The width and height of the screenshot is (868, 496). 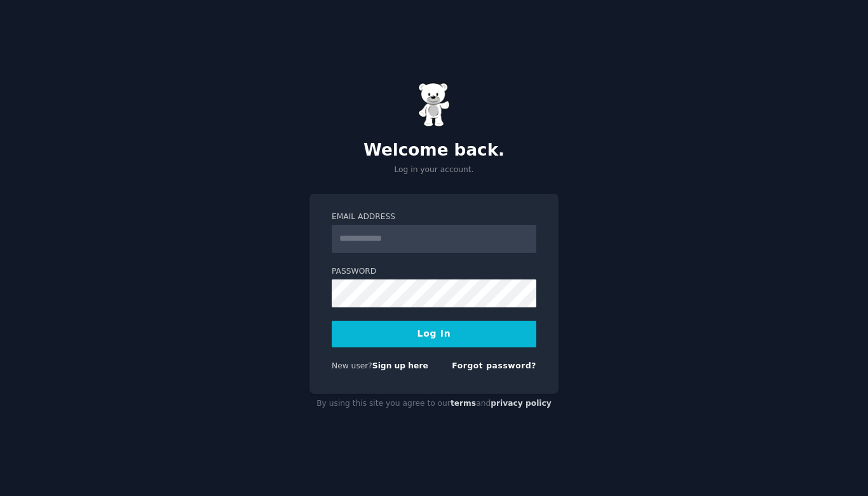 What do you see at coordinates (434, 404) in the screenshot?
I see `div: By using this site you agree to our and` at bounding box center [434, 404].